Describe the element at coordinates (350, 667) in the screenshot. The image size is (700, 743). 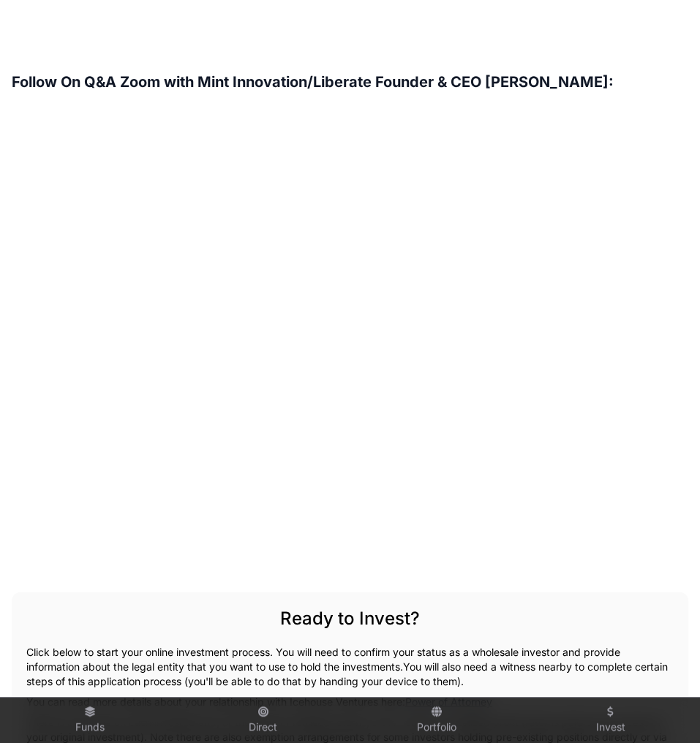
I see `p: Click below to start your online investment process. You will need to confirm your status as a wh...` at that location.